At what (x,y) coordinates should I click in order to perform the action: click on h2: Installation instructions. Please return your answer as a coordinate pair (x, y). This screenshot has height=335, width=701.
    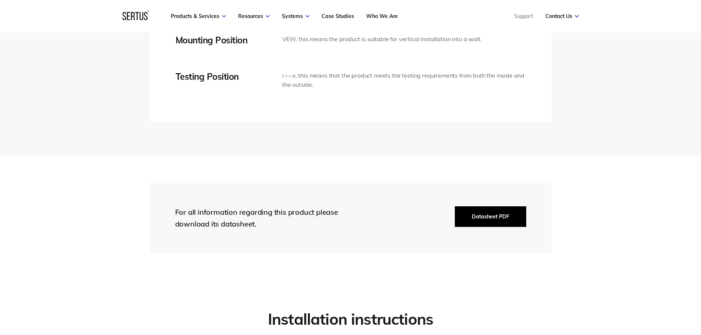
    Looking at the image, I should click on (351, 319).